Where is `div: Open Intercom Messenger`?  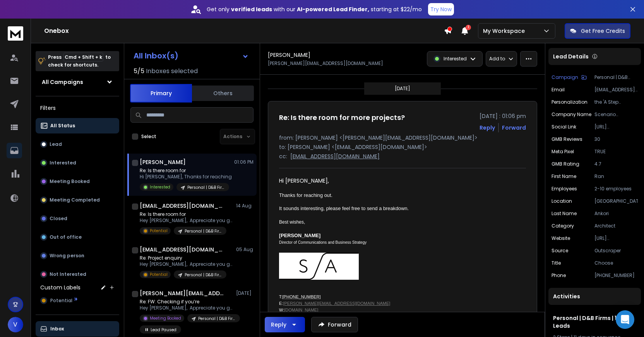
div: Open Intercom Messenger is located at coordinates (625, 320).